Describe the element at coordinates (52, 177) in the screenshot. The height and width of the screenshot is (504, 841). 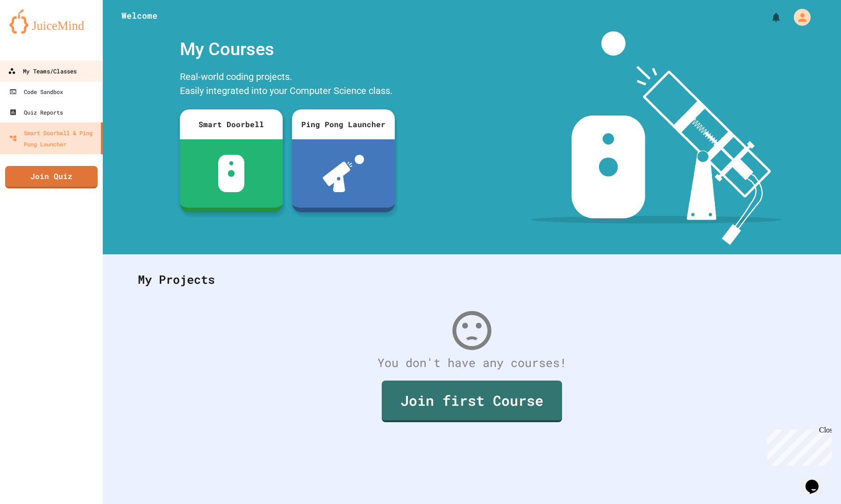
I see `a: Join Quiz` at that location.